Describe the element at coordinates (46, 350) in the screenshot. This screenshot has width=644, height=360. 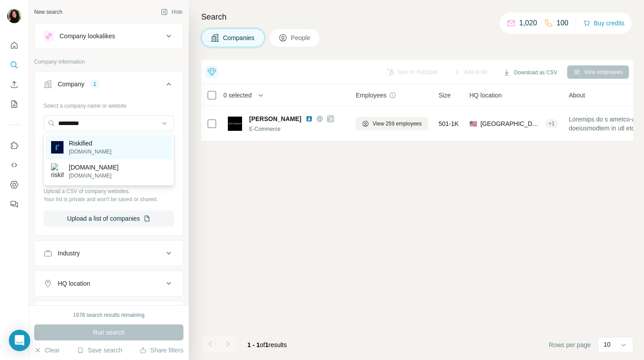
I see `button: Clear` at that location.